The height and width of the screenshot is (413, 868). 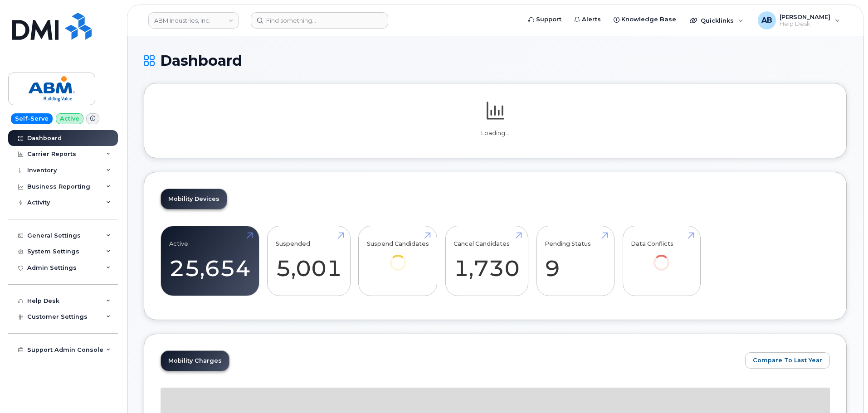 What do you see at coordinates (787, 360) in the screenshot?
I see `button: Compare To Last Year` at bounding box center [787, 360].